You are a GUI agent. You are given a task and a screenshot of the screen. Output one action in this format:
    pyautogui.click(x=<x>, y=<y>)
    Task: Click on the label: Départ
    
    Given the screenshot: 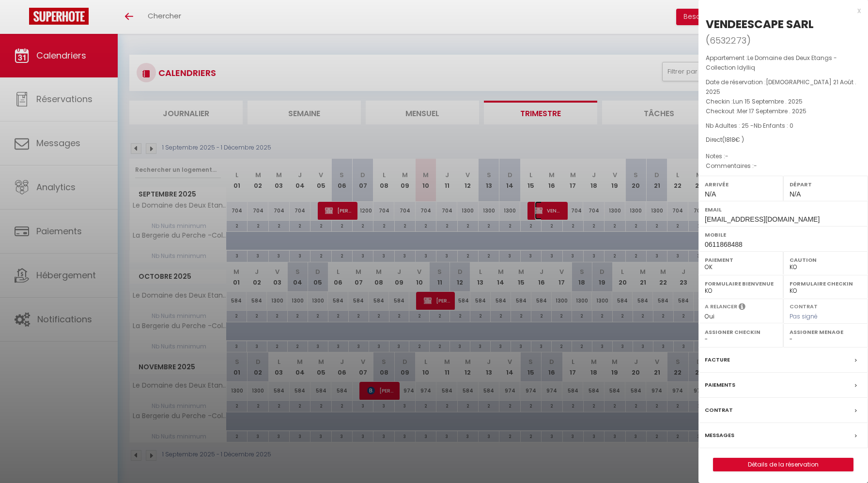 What is the action you would take?
    pyautogui.click(x=825, y=184)
    